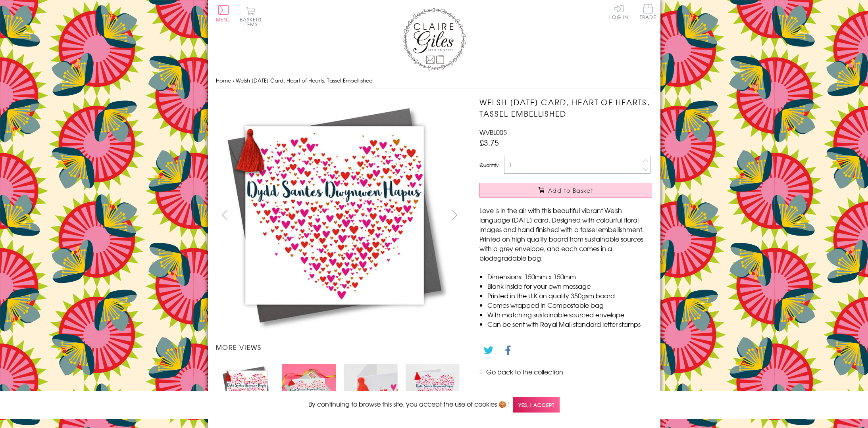 The width and height of the screenshot is (868, 428). What do you see at coordinates (247, 391) in the screenshot?
I see `li: Carousel Page 1 (Current Slide)` at bounding box center [247, 391].